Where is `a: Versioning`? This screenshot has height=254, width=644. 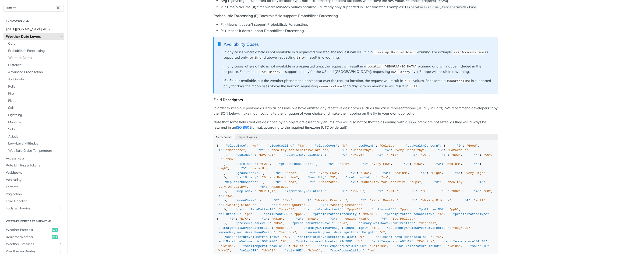 a: Versioning is located at coordinates (34, 179).